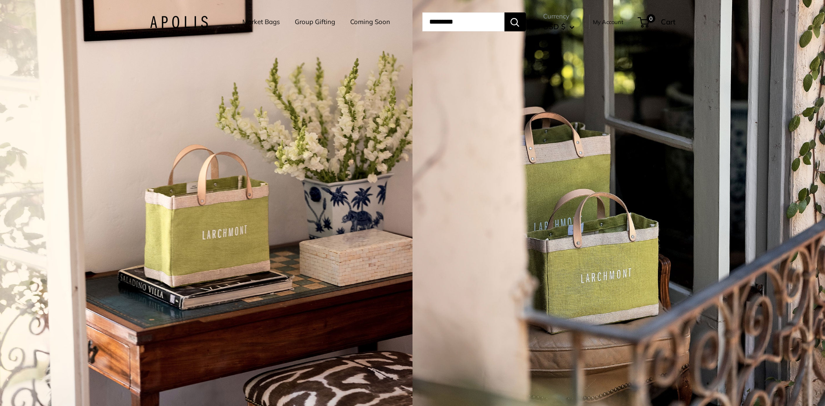  I want to click on a: Market Bags, so click(261, 22).